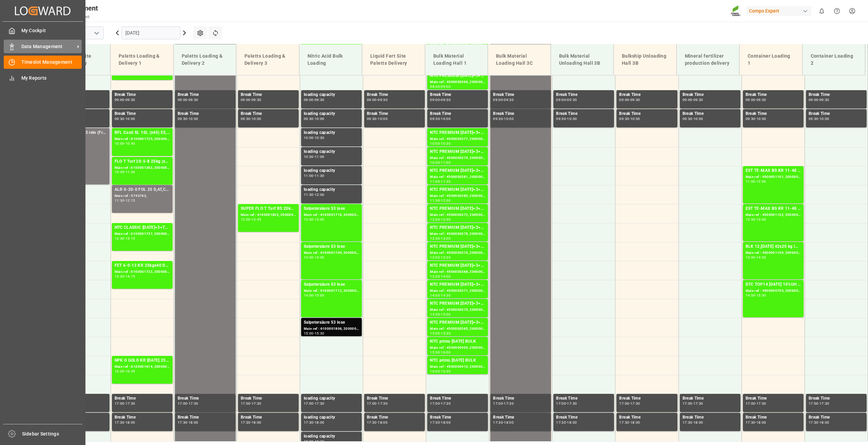 This screenshot has width=868, height=445. Describe the element at coordinates (142, 367) in the screenshot. I see `div: Main ref : 6100001614, 2000001384` at that location.